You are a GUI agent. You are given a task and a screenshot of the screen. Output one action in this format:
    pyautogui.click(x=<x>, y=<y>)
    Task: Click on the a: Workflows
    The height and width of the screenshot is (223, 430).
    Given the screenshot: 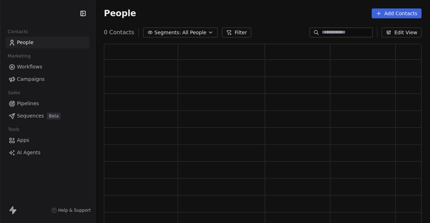 What is the action you would take?
    pyautogui.click(x=47, y=67)
    